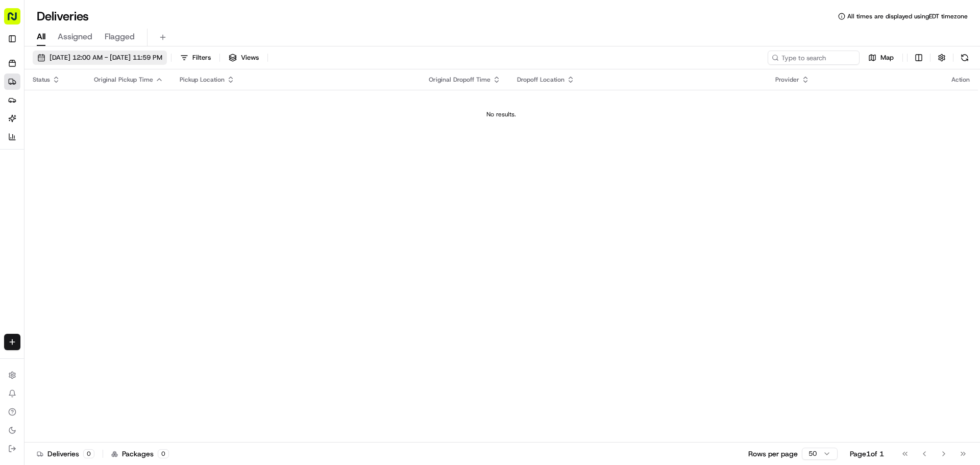 The height and width of the screenshot is (465, 980). What do you see at coordinates (867, 453) in the screenshot?
I see `div: Page 1 of 1` at bounding box center [867, 453].